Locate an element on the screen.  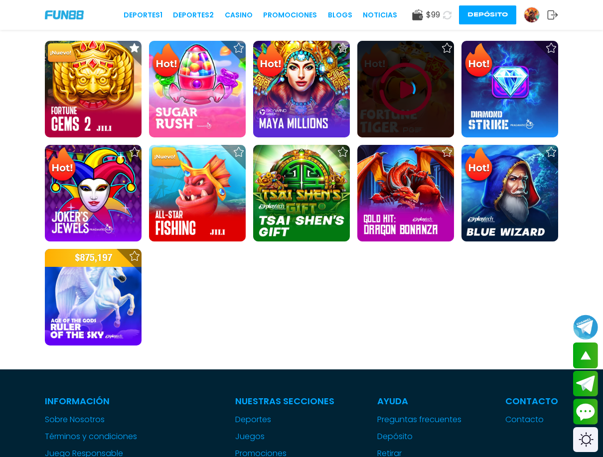
p: Información is located at coordinates (118, 401).